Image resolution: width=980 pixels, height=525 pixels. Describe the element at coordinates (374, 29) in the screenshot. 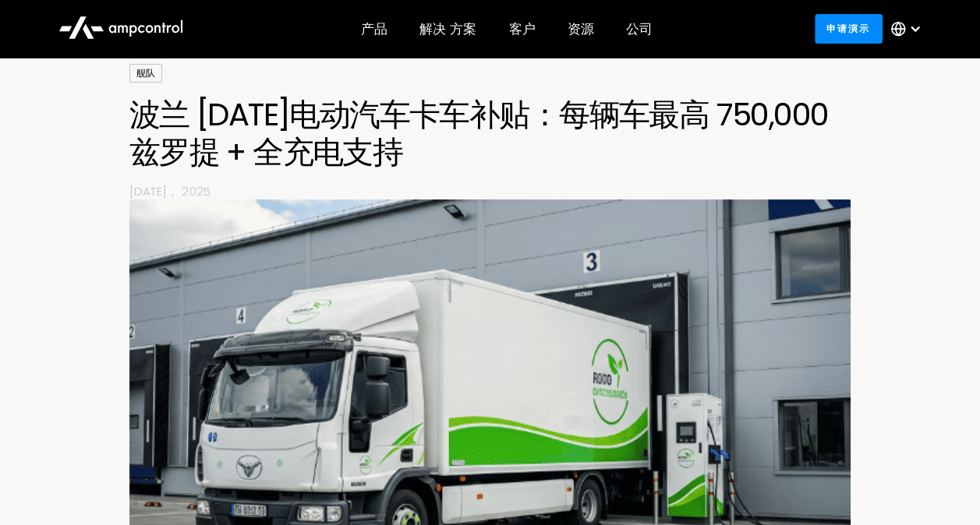

I see `div: 产品` at that location.